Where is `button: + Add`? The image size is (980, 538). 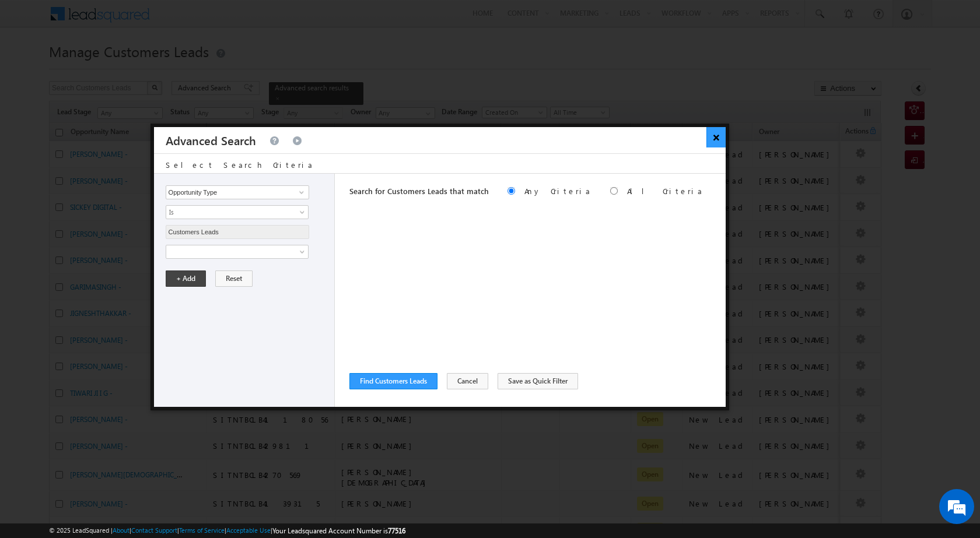
button: + Add is located at coordinates (186, 278).